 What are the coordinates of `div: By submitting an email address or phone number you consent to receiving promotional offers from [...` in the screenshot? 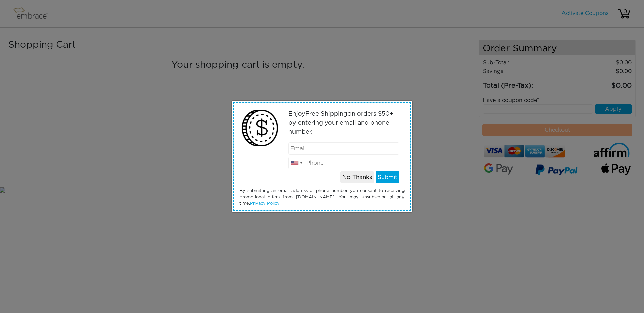 It's located at (322, 197).